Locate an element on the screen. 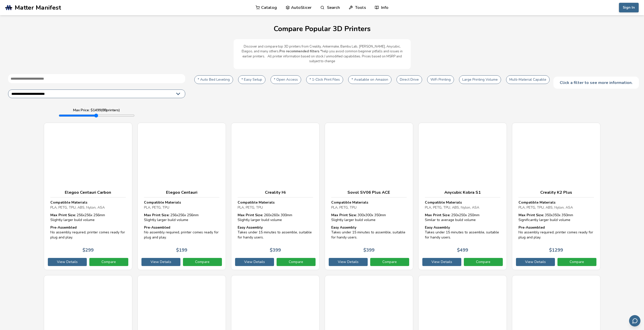 This screenshot has height=330, width=644. p: $ 499 is located at coordinates (462, 250).